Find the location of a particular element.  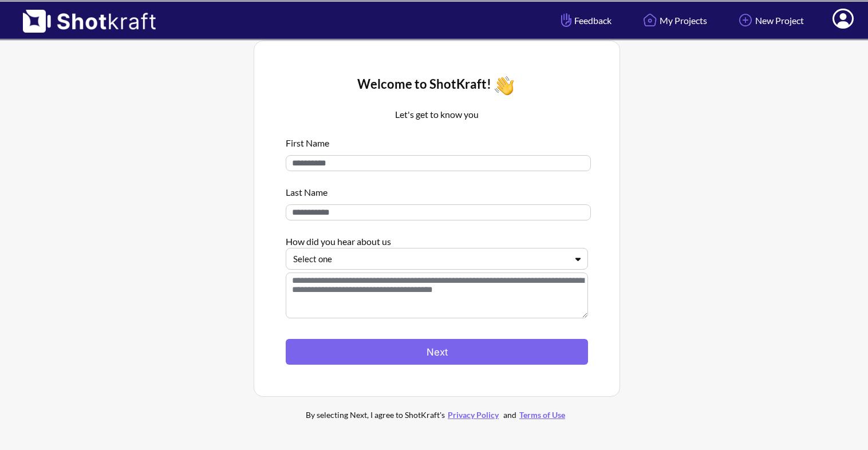

img: Hand Icon is located at coordinates (567, 20).